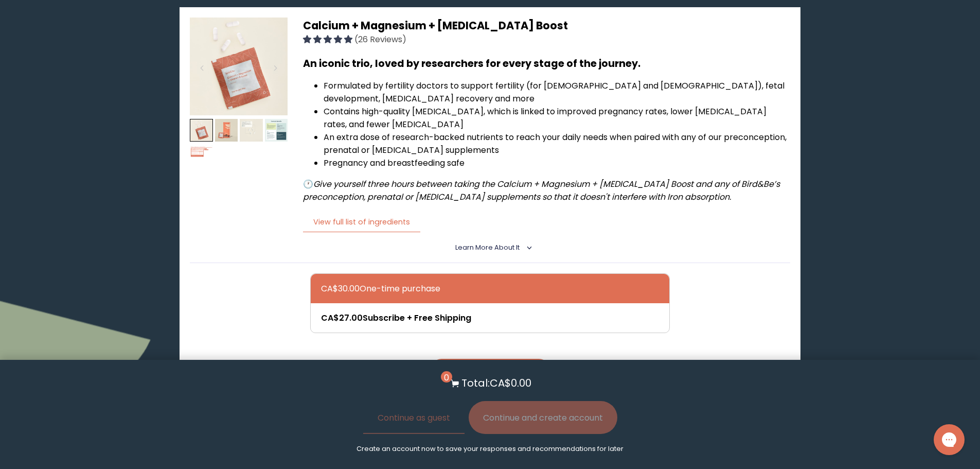  What do you see at coordinates (488, 247) in the screenshot?
I see `span: Learn More About it` at bounding box center [488, 247].